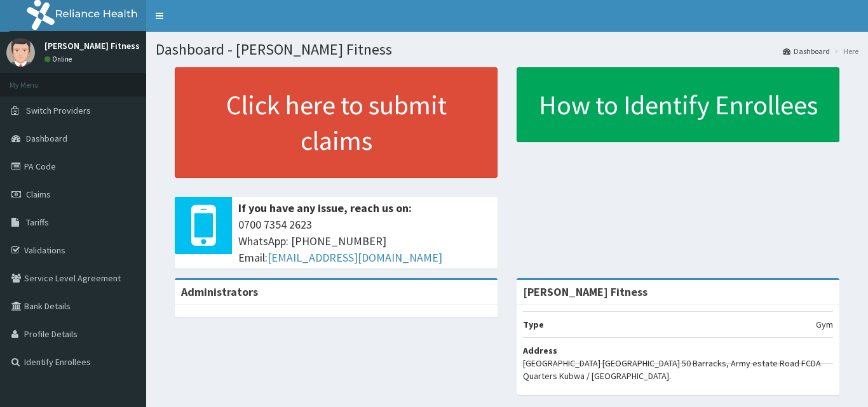 The width and height of the screenshot is (868, 407). Describe the element at coordinates (824, 325) in the screenshot. I see `p: Gym` at that location.